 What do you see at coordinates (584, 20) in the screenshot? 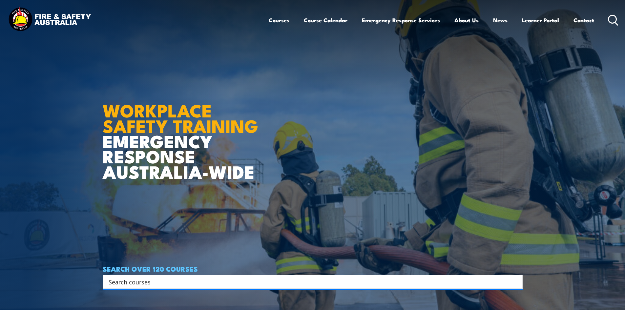
I see `a: Contact` at bounding box center [584, 20].